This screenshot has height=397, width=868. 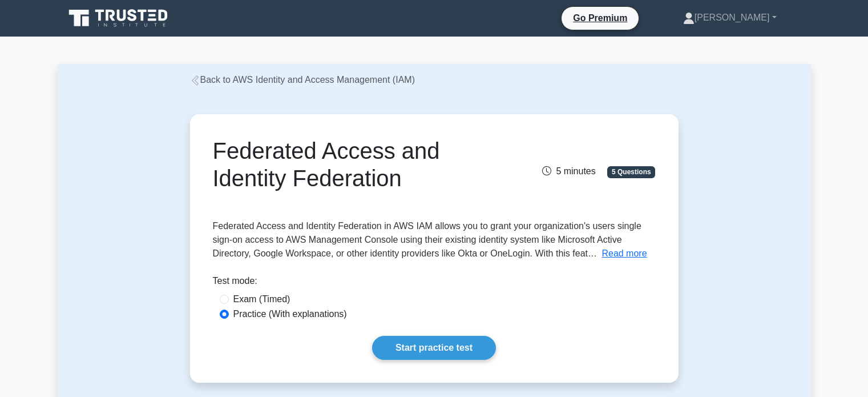 I want to click on button: Read more, so click(x=624, y=254).